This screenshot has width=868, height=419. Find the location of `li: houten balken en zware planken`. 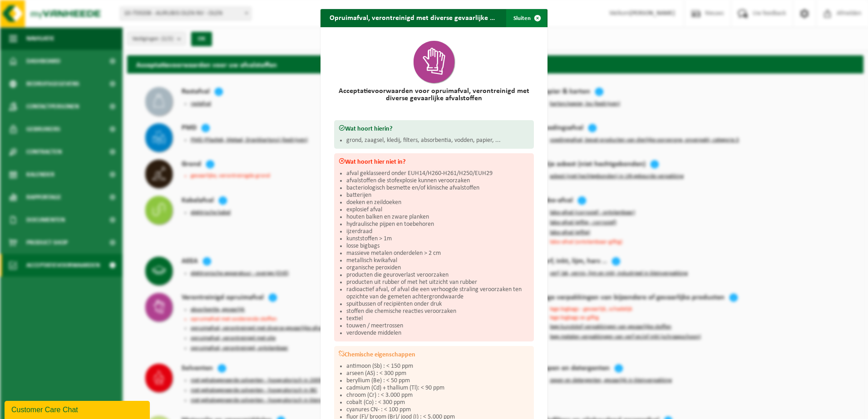

li: houten balken en zware planken is located at coordinates (438, 218).